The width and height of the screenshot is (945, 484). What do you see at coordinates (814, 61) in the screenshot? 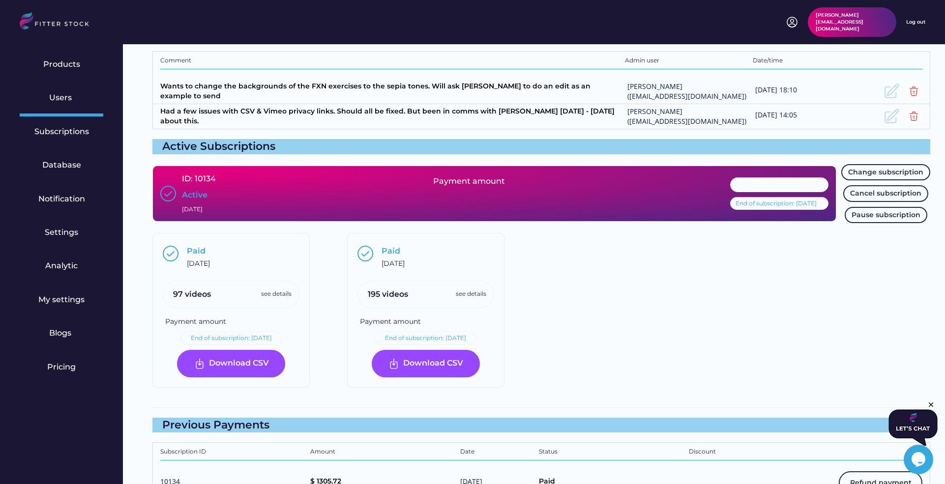
I see `div: Date/time` at bounding box center [814, 61].